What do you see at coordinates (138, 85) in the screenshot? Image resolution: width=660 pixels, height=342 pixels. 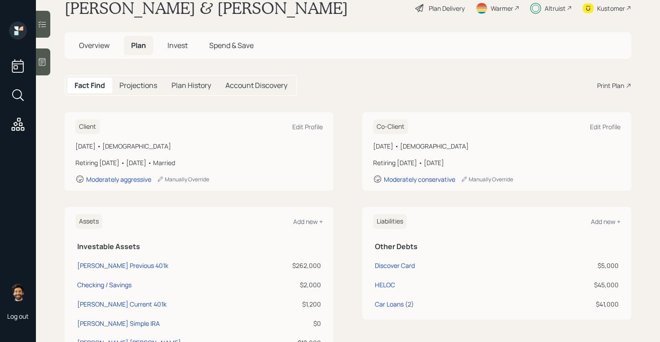 I see `h5: Projections` at bounding box center [138, 85].